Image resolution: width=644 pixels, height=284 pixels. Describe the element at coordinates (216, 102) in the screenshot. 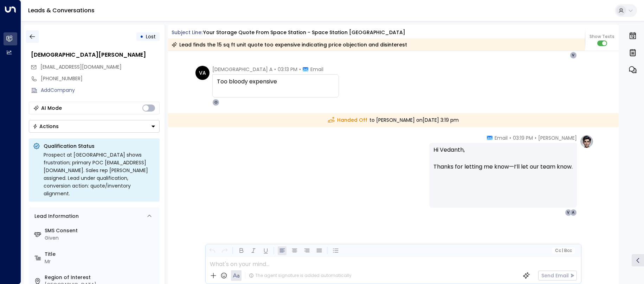

I see `div: O` at that location.